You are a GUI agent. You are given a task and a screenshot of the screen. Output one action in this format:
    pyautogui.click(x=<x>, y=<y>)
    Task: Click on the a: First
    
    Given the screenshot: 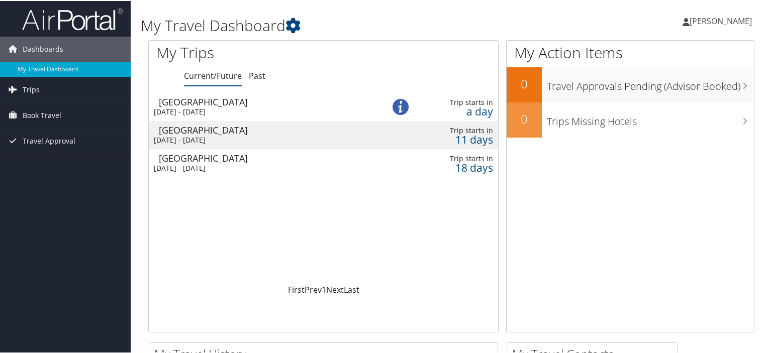 What is the action you would take?
    pyautogui.click(x=296, y=289)
    